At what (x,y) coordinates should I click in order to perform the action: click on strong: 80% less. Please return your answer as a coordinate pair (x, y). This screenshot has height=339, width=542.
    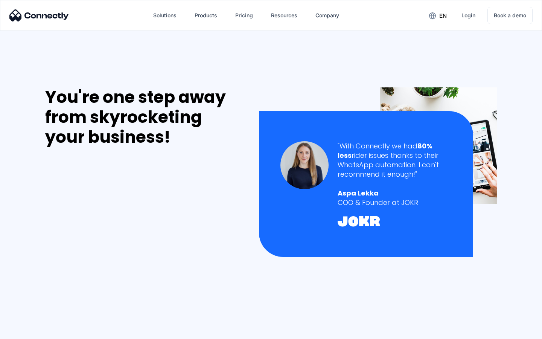
    Looking at the image, I should click on (385, 151).